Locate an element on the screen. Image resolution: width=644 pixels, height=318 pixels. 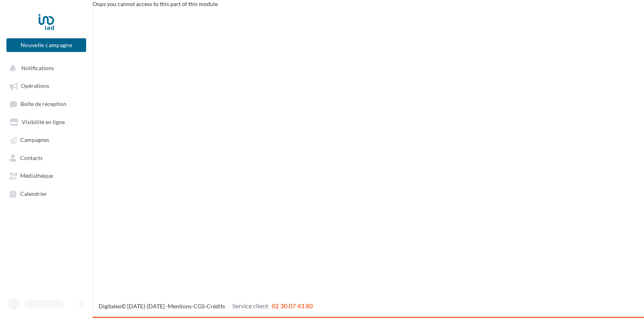
button: Nouvelle campagne is located at coordinates (46, 45).